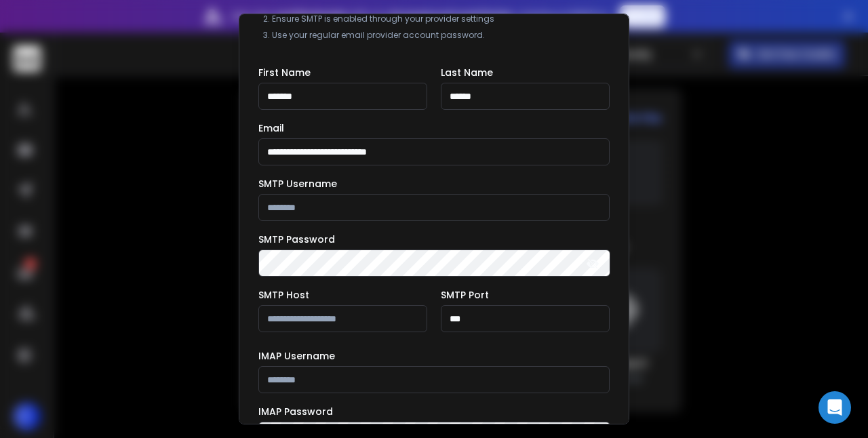  Describe the element at coordinates (271, 128) in the screenshot. I see `label: Email` at that location.